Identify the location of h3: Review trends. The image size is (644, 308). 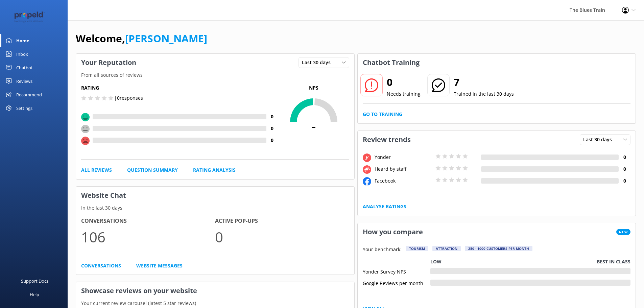
(387, 140).